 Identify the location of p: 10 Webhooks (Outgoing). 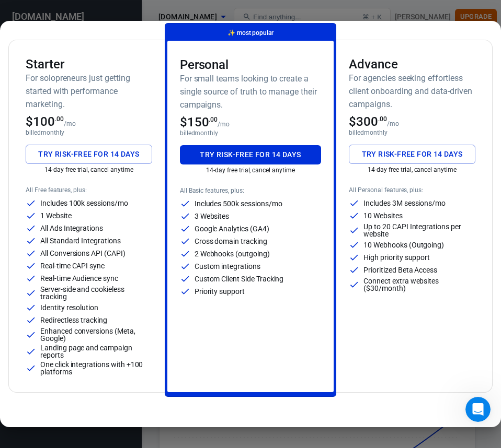
(404, 245).